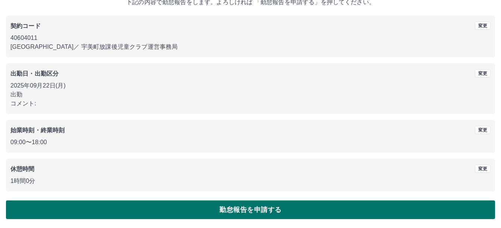 This screenshot has height=228, width=501. What do you see at coordinates (22, 169) in the screenshot?
I see `b: 休憩時間` at bounding box center [22, 169].